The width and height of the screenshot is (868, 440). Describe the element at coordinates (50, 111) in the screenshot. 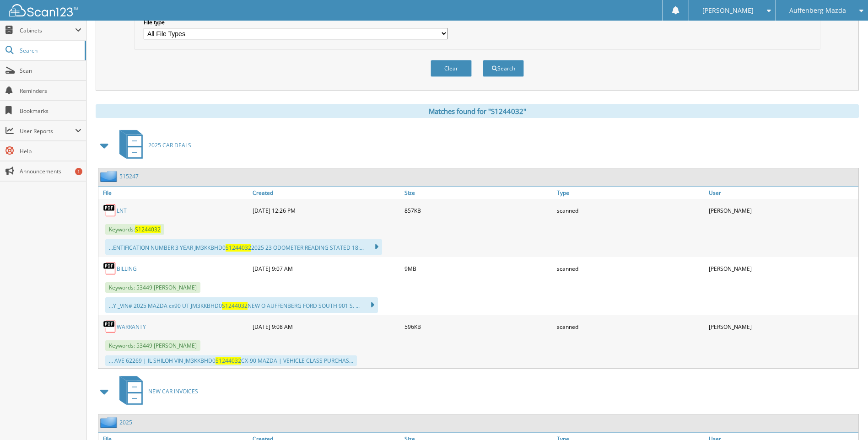

I see `span: Bookmarks` at that location.